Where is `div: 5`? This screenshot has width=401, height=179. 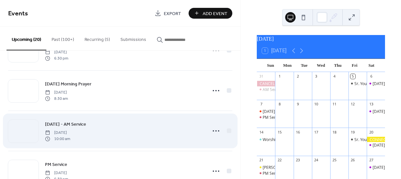 div: 5 is located at coordinates (353, 76).